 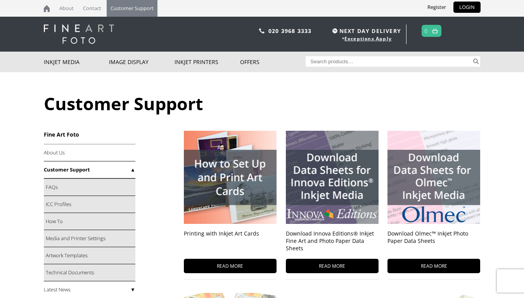 I want to click on a: LOGIN, so click(x=467, y=7).